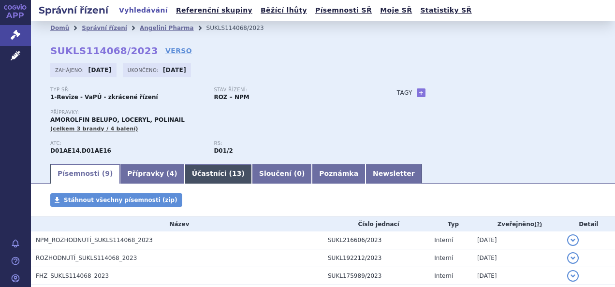  I want to click on a: Správní řízení, so click(104, 28).